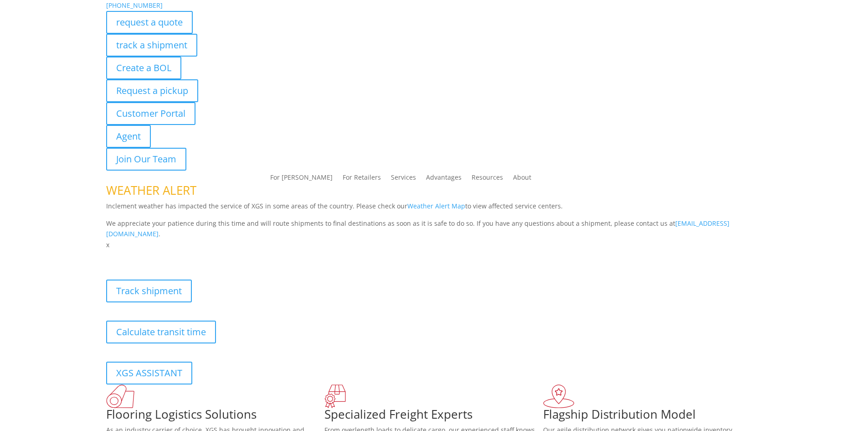 This screenshot has height=431, width=868. What do you see at coordinates (149, 22) in the screenshot?
I see `a: request a quote` at bounding box center [149, 22].